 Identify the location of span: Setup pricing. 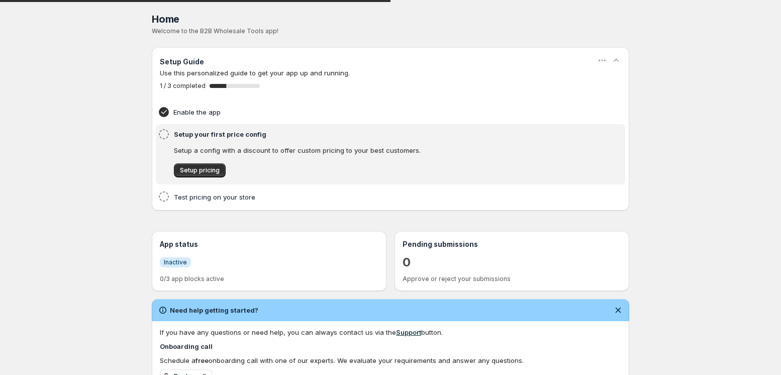
(200, 170).